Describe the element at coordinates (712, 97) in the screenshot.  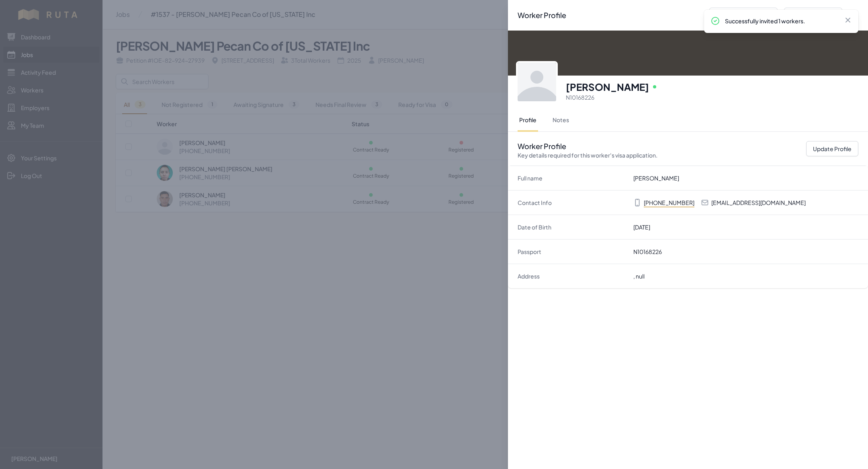
I see `p: N10168226` at that location.